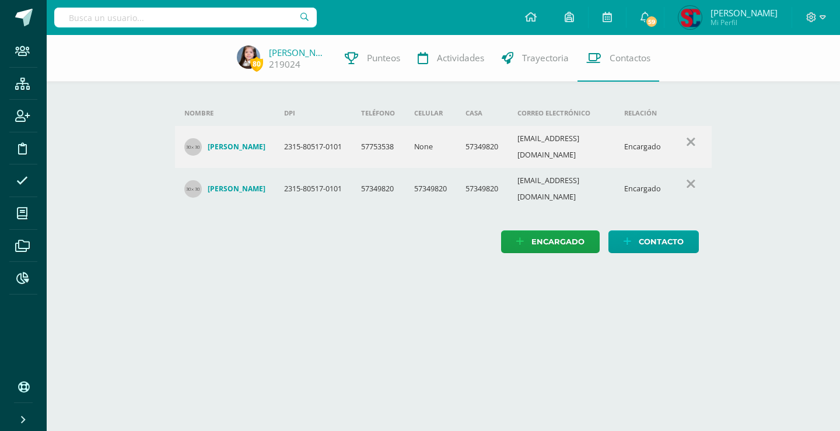  I want to click on span: Contacto, so click(661, 241).